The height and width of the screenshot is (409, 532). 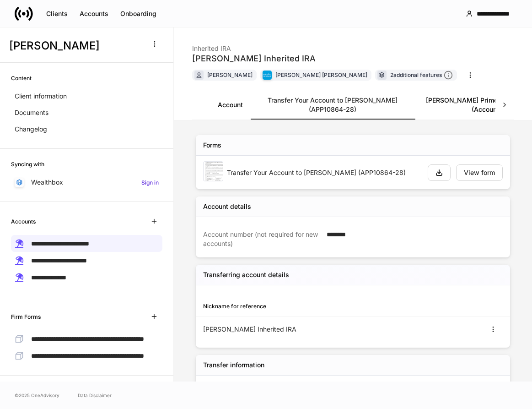 What do you see at coordinates (480, 173) in the screenshot?
I see `button: View form` at bounding box center [480, 173].